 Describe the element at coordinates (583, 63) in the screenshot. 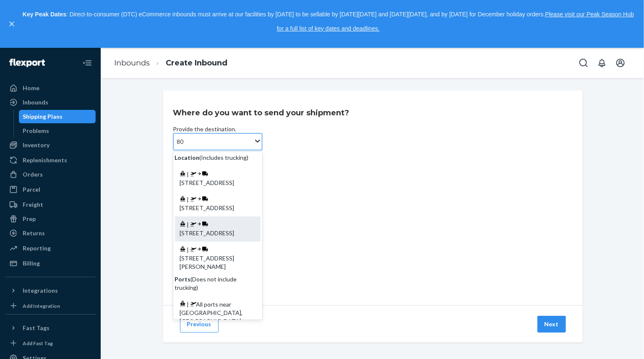

I see `button: Open Search Box` at that location.